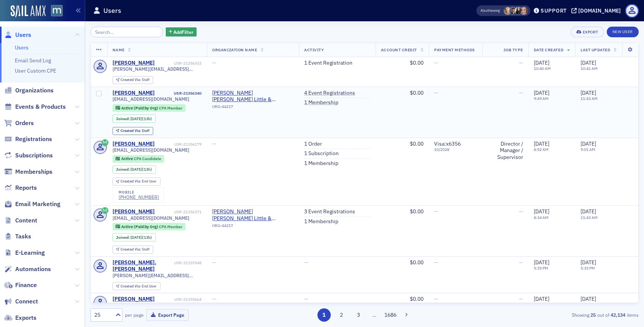 This screenshot has width=644, height=327. I want to click on a: Events & Products, so click(35, 107).